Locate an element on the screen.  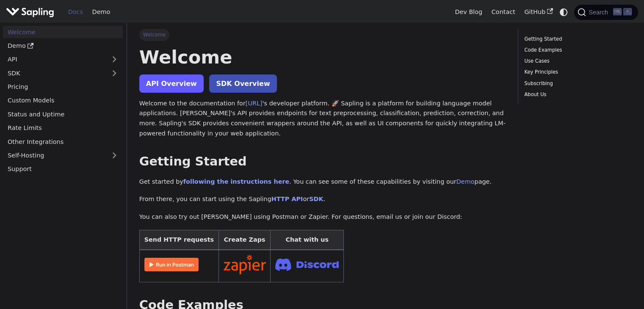
a: following the instructions here is located at coordinates (236, 182).